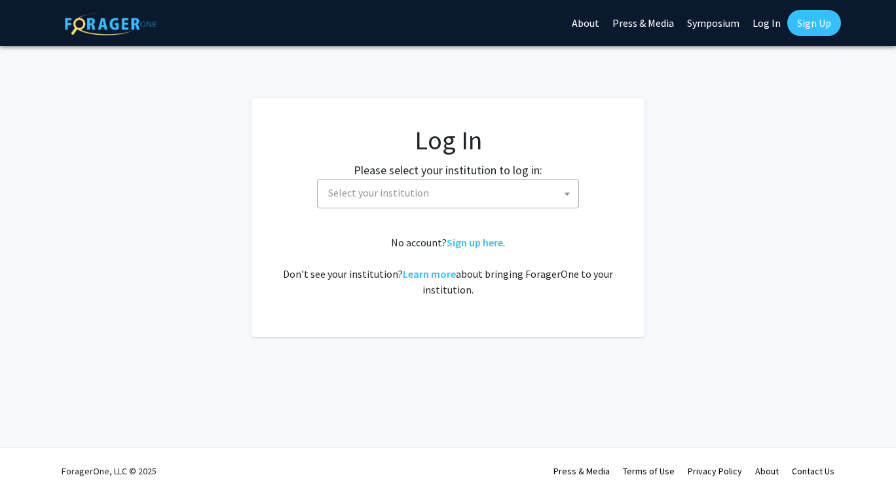  What do you see at coordinates (814, 23) in the screenshot?
I see `a: Sign Up` at bounding box center [814, 23].